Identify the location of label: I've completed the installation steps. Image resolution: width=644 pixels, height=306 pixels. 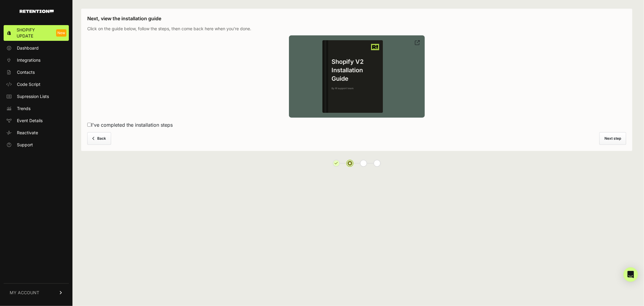
(356, 125).